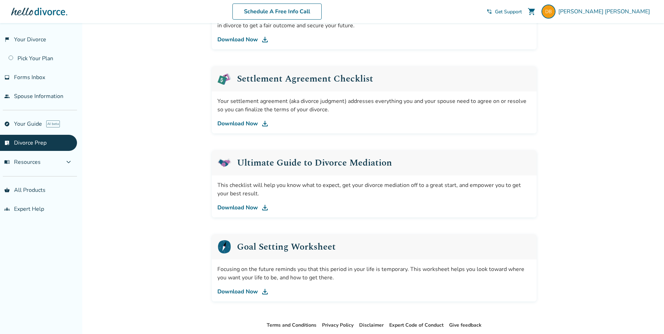 The height and width of the screenshot is (334, 664). I want to click on li: Give feedback, so click(465, 325).